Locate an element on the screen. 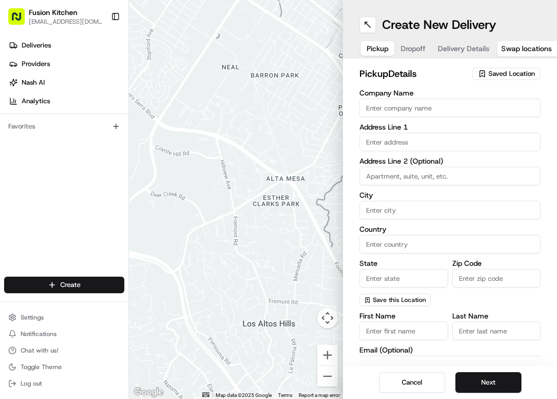  button: Zoom out is located at coordinates (327, 376).